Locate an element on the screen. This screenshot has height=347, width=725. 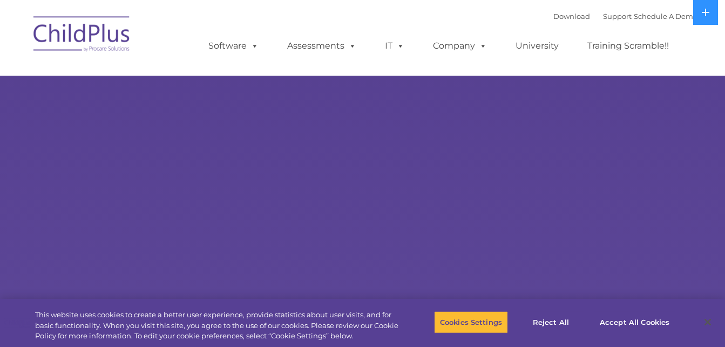
a: Software is located at coordinates (233, 46).